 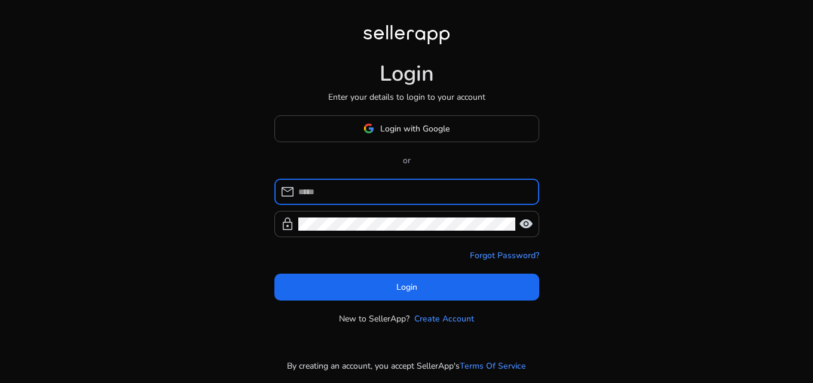 What do you see at coordinates (444, 319) in the screenshot?
I see `a: Create Account` at bounding box center [444, 319].